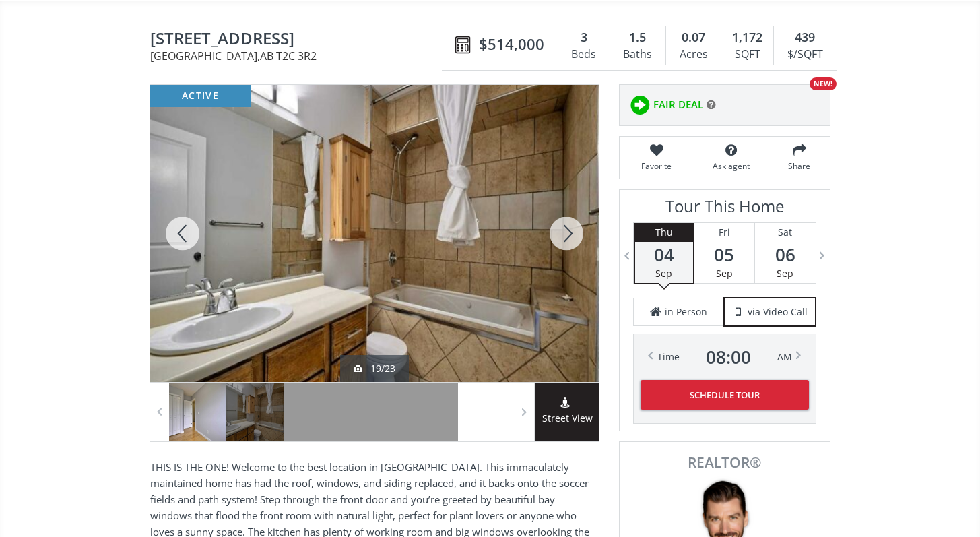  I want to click on span: 08 : 00, so click(728, 357).